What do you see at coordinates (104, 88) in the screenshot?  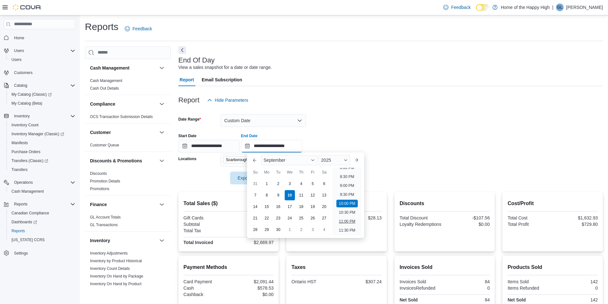 I see `span: Cash Out Details` at bounding box center [104, 88].